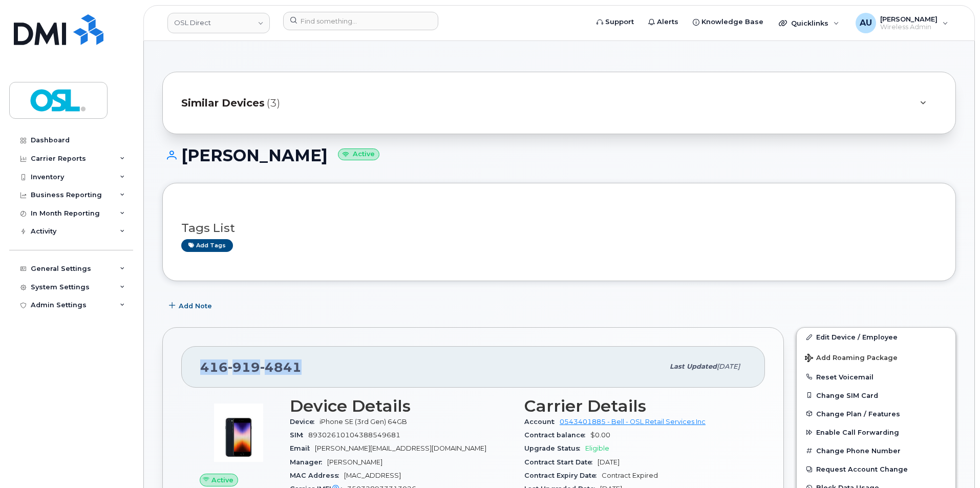  Describe the element at coordinates (207, 245) in the screenshot. I see `a: Add tags` at that location.